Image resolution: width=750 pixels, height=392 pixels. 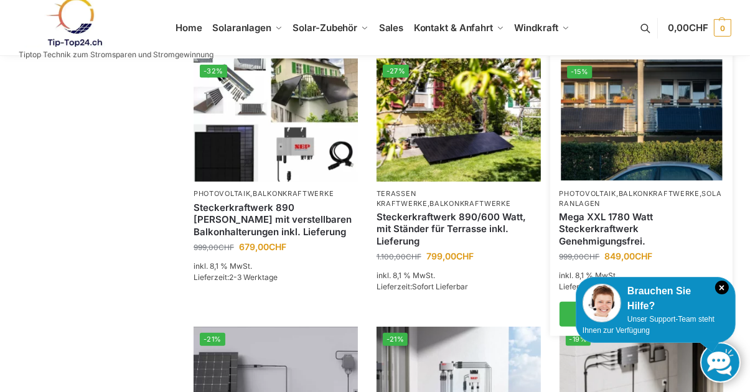 I want to click on span: Sofort Lieferbar, so click(x=440, y=286).